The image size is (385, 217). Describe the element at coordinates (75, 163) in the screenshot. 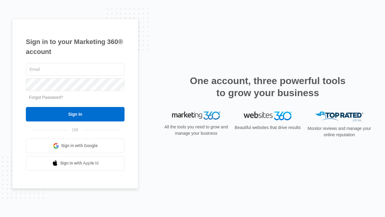

I see `a: Sign in with Apple Id` at that location.